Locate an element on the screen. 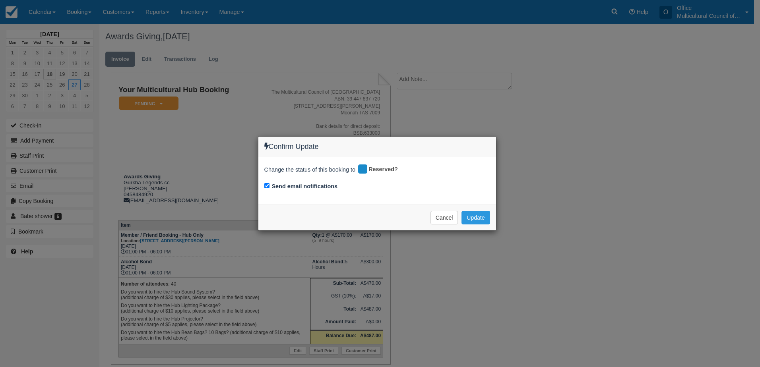  label: Send email notifications is located at coordinates (305, 186).